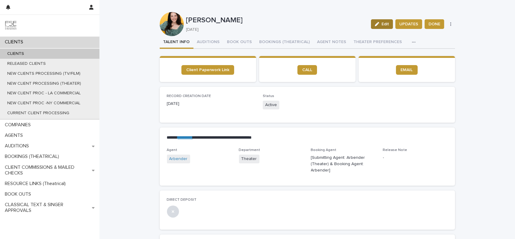 This screenshot has height=239, width=515. What do you see at coordinates (407, 70) in the screenshot?
I see `a: EMAIL` at bounding box center [407, 70].